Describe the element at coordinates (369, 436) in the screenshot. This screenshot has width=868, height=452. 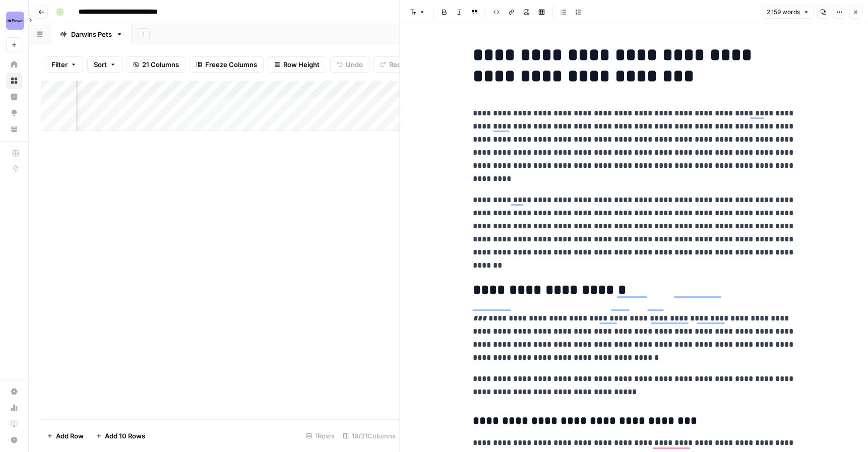
I see `div: 19/21 Columns` at that location.